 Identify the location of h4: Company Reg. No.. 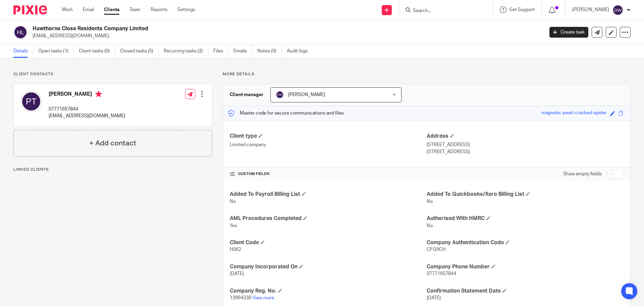
(328, 290).